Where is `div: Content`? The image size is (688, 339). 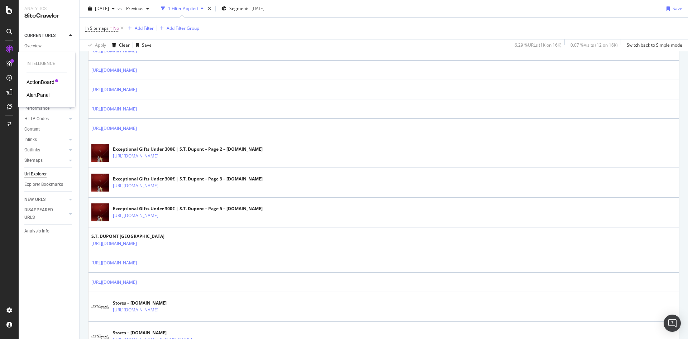
div: Content is located at coordinates (32, 129).